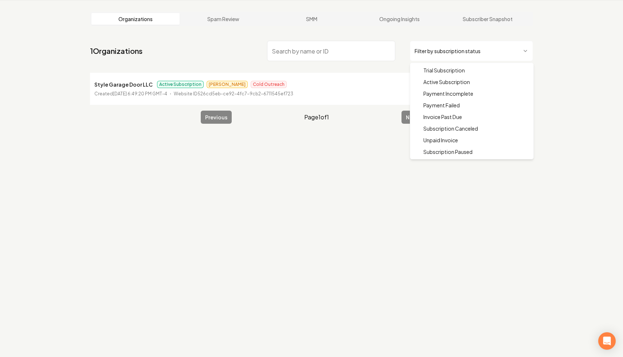 The image size is (623, 357). What do you see at coordinates (441, 140) in the screenshot?
I see `span: Unpaid Invoice` at bounding box center [441, 140].